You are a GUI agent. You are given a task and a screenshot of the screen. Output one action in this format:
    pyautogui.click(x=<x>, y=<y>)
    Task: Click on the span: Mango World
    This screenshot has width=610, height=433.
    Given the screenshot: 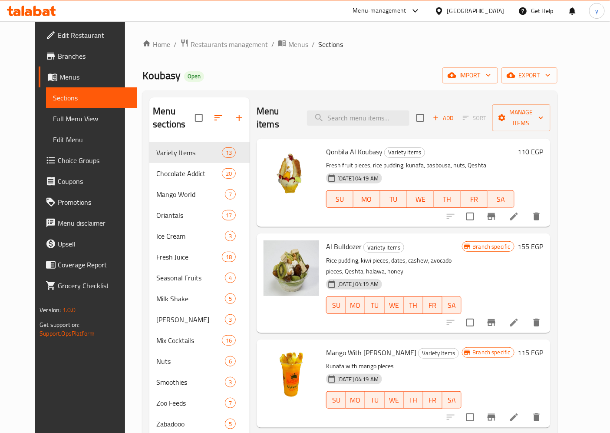 What is the action you would take?
    pyautogui.click(x=191, y=194)
    